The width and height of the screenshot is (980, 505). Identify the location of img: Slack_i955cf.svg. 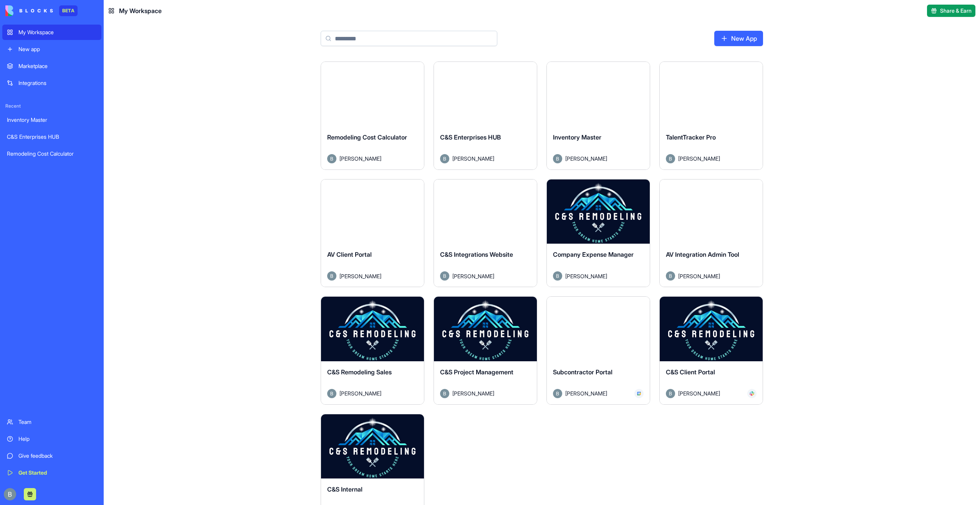
(752, 394).